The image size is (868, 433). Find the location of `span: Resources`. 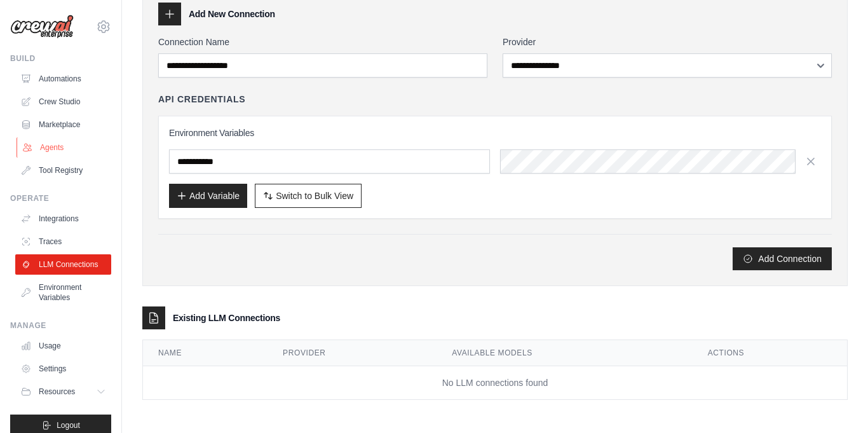

span: Resources is located at coordinates (57, 391).